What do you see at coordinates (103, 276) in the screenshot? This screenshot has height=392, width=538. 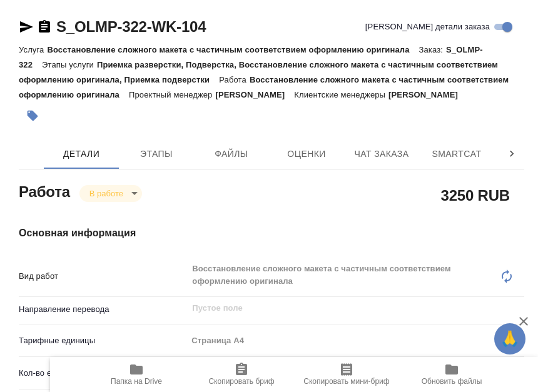 I see `p: Вид работ` at bounding box center [103, 276].